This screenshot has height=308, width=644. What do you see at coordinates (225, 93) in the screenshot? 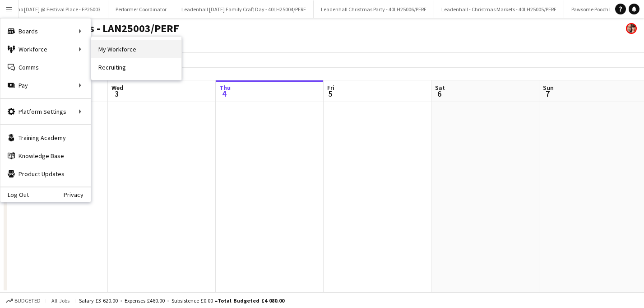
I see `span: 4` at bounding box center [225, 93].